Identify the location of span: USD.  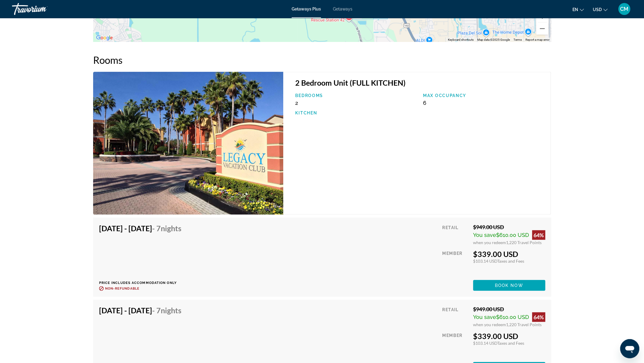
(597, 9).